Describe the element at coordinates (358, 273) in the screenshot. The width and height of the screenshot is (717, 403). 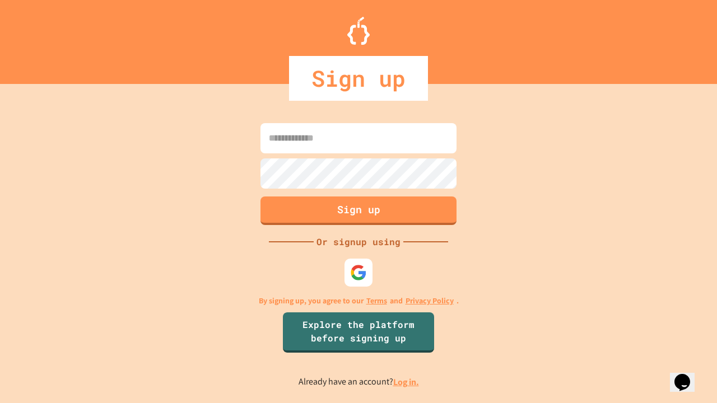
I see `img: google-icon.svg` at that location.